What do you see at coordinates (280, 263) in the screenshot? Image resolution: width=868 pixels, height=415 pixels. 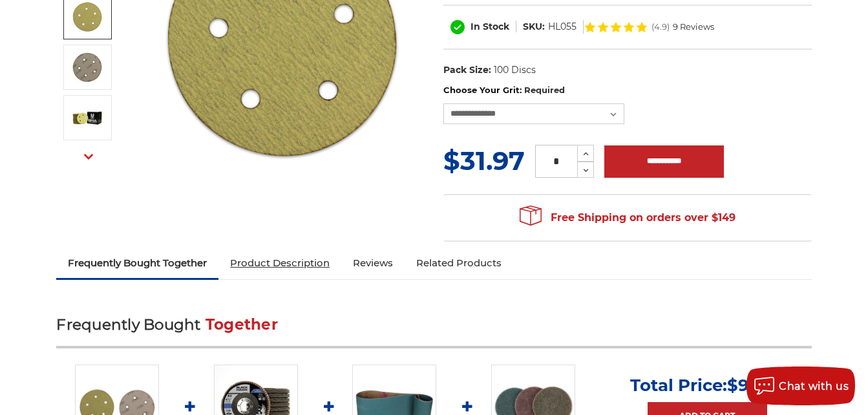 I see `a: Product Description` at bounding box center [280, 263].